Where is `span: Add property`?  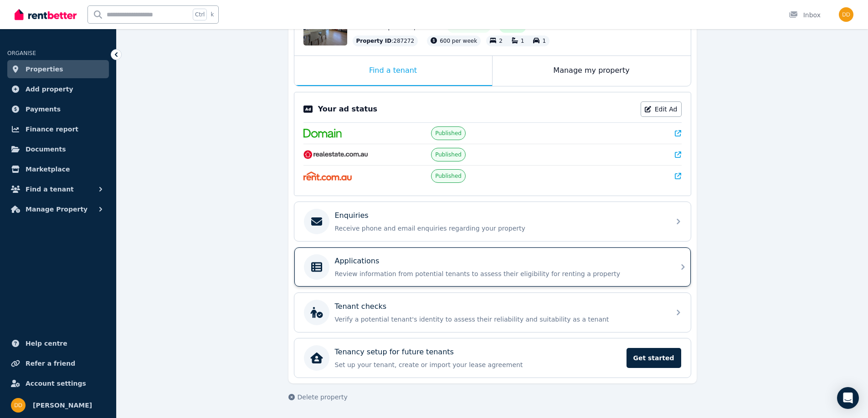
span: Add property is located at coordinates (49, 90).